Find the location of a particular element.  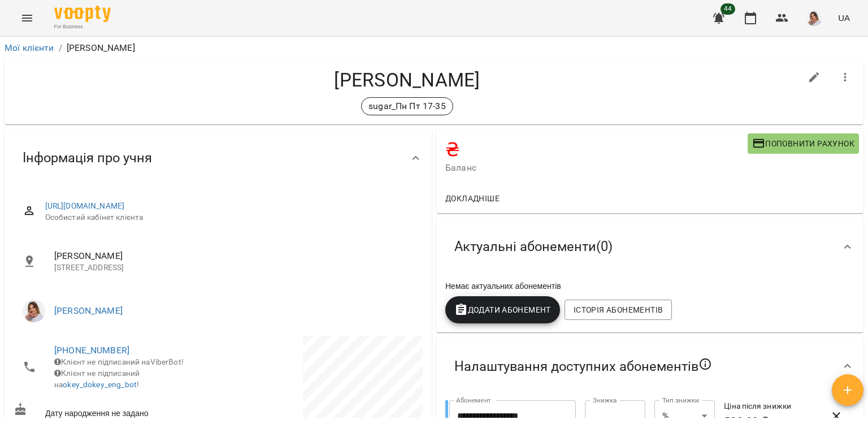

span: Додати Абонемент is located at coordinates (502, 310).